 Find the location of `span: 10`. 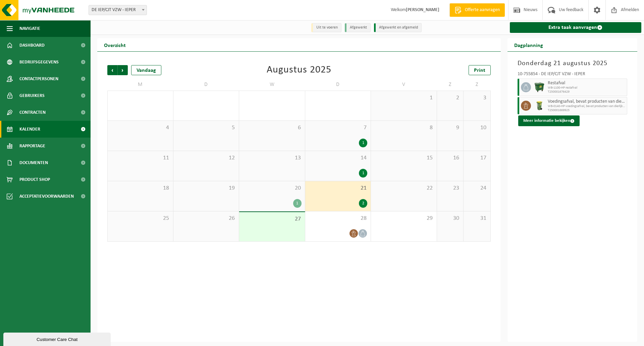

span: 10 is located at coordinates (476, 128).